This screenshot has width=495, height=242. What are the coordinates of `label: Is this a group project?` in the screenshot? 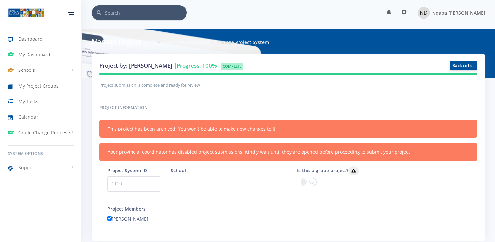 It's located at (328, 171).